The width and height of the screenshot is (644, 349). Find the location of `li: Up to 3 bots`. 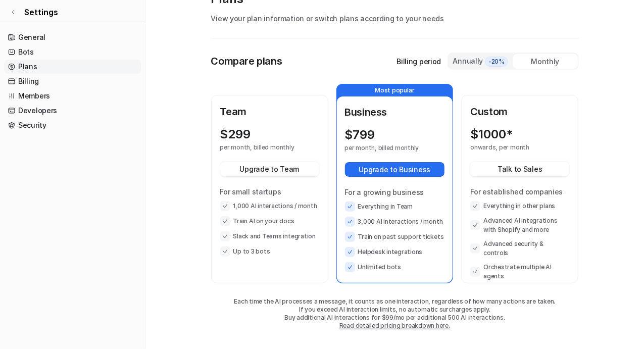

li: Up to 3 bots is located at coordinates (270, 252).